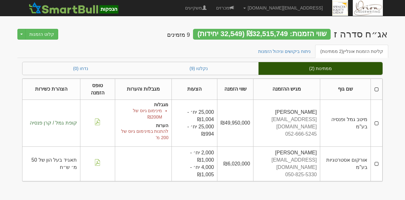  I want to click on div: 050-825-5330, so click(287, 174).